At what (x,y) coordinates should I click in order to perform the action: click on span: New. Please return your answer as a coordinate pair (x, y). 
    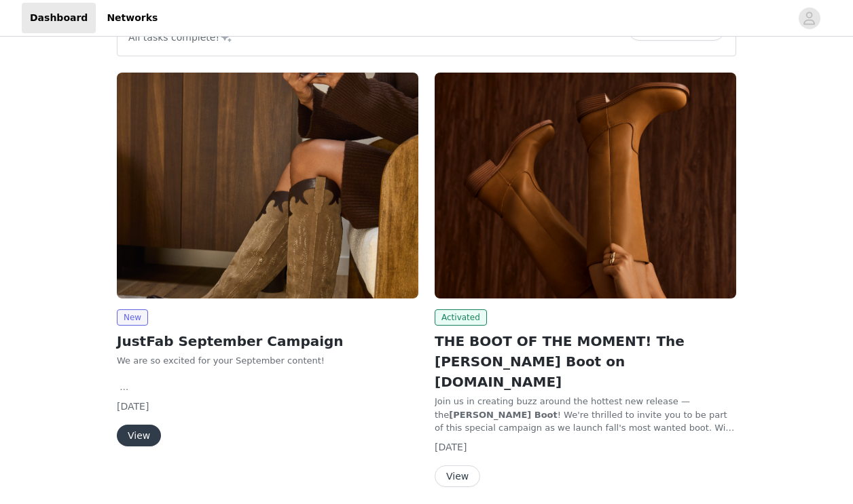
    Looking at the image, I should click on (132, 318).